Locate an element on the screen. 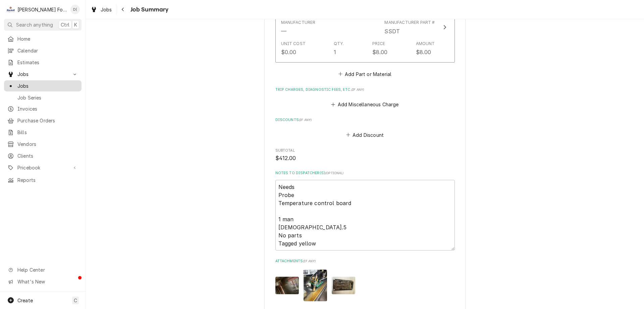  div: Marshall Food Equipment Service's Avatar is located at coordinates (11, 9).